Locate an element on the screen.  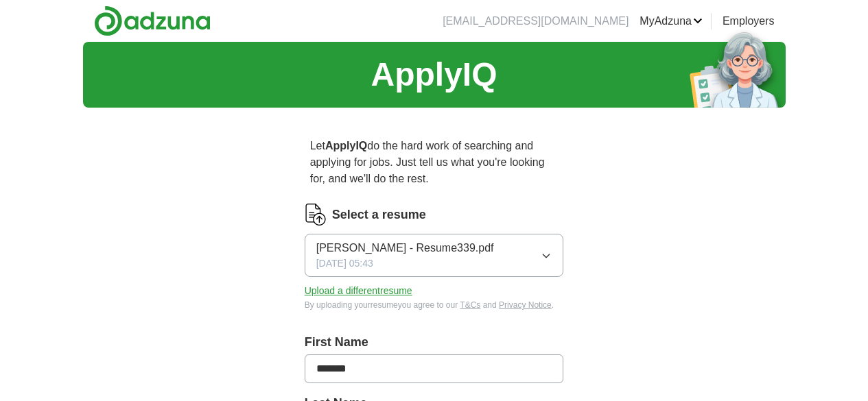
label: Select a resume is located at coordinates (378, 215).